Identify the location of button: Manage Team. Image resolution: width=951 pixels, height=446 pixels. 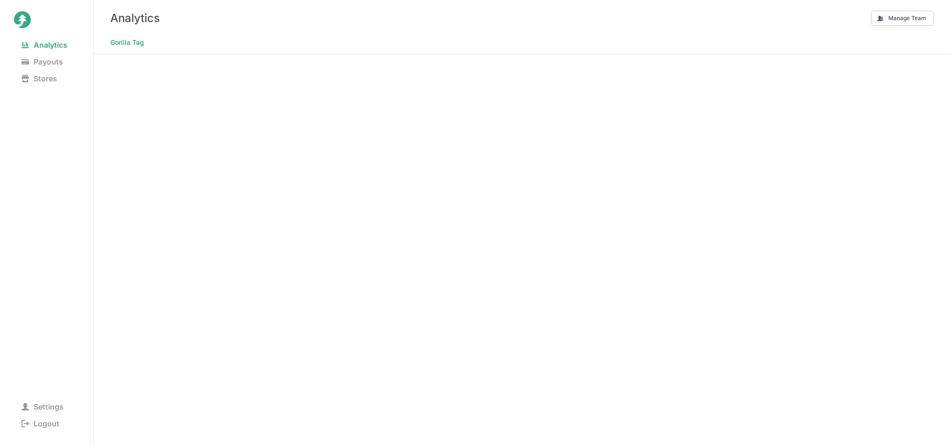
(902, 18).